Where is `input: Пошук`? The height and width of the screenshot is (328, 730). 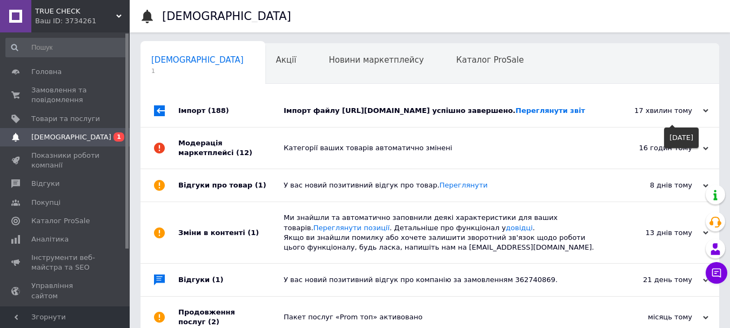 input: Пошук is located at coordinates (66, 48).